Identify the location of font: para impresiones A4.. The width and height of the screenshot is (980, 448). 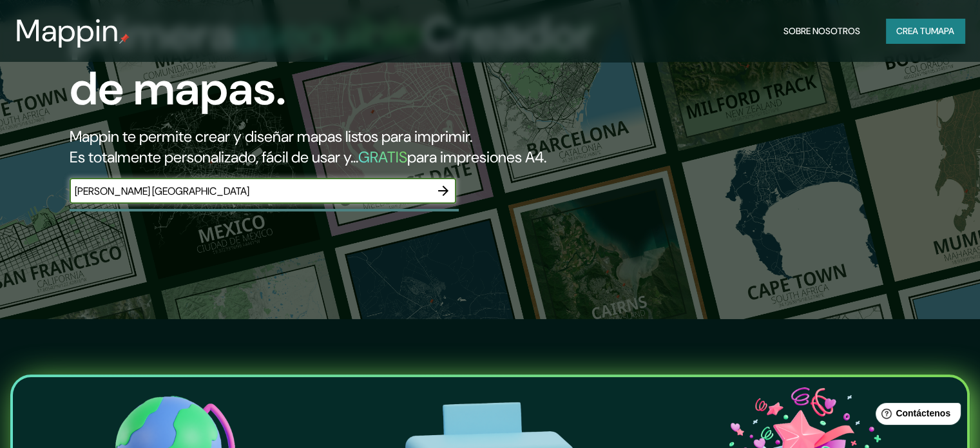
(477, 157).